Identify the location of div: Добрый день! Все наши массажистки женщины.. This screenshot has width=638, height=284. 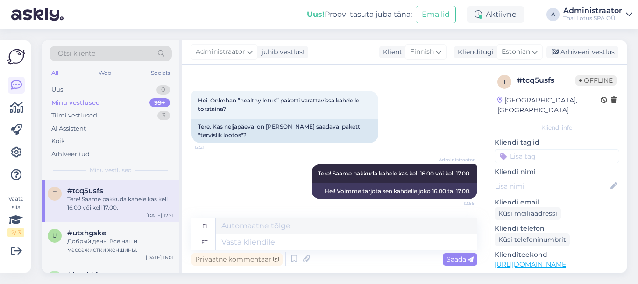
(121, 245).